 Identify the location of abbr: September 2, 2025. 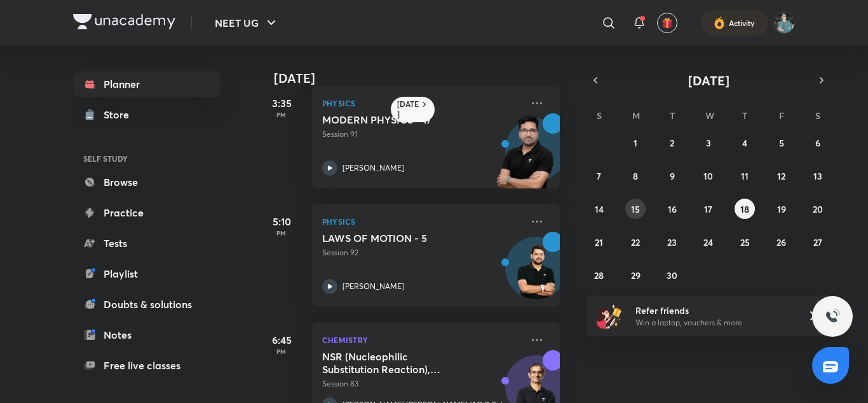
(672, 142).